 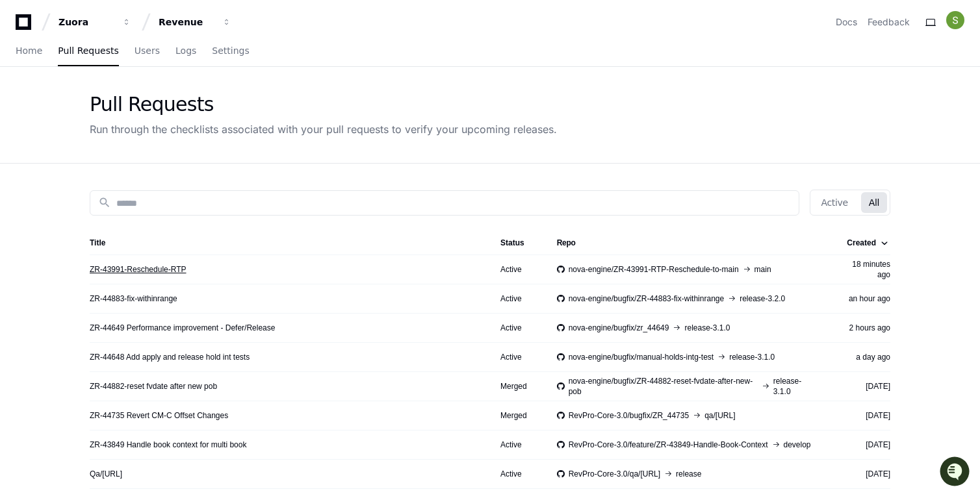 I want to click on span: release-3.2.0, so click(x=762, y=299).